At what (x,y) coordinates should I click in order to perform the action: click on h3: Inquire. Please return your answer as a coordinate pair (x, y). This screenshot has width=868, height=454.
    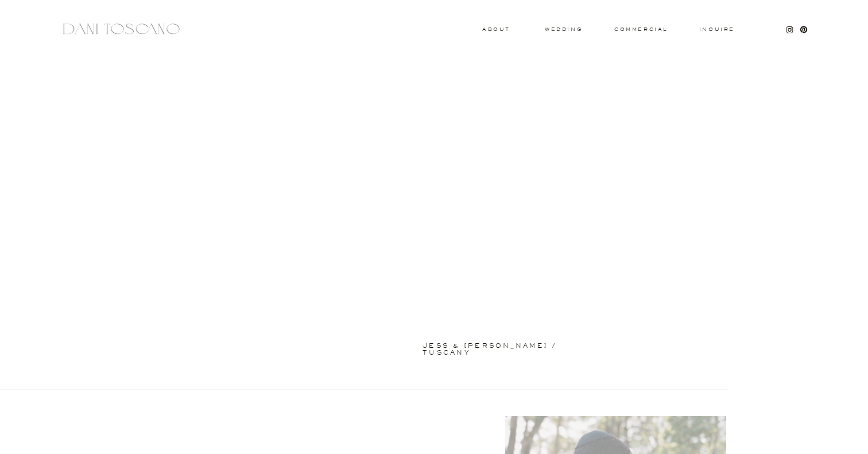
    Looking at the image, I should click on (717, 30).